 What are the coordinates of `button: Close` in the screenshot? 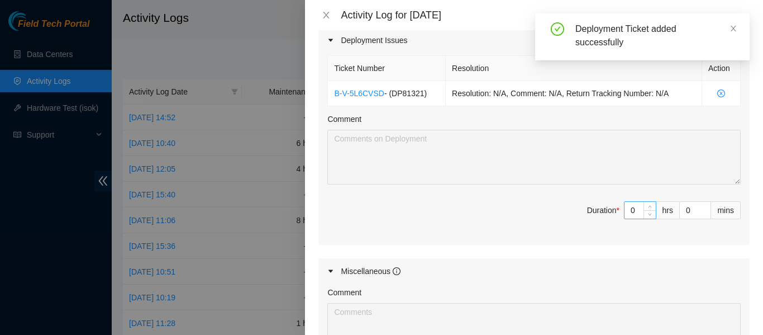 It's located at (326, 15).